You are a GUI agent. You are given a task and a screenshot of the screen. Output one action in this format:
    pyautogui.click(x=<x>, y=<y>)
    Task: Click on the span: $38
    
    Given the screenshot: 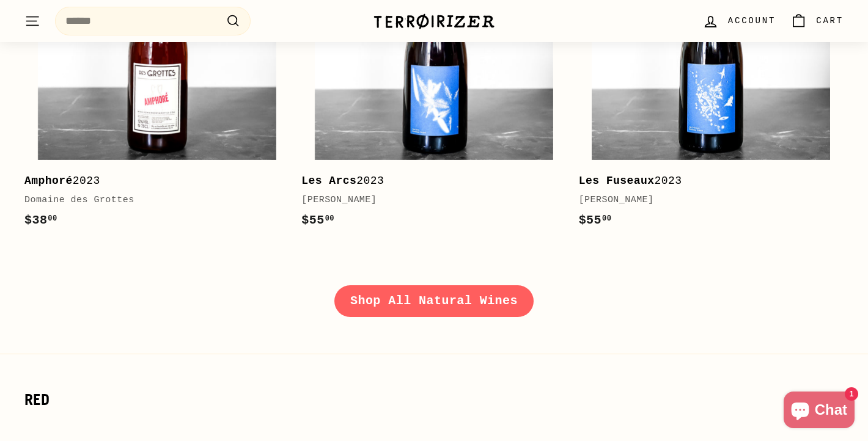 What is the action you would take?
    pyautogui.click(x=41, y=220)
    